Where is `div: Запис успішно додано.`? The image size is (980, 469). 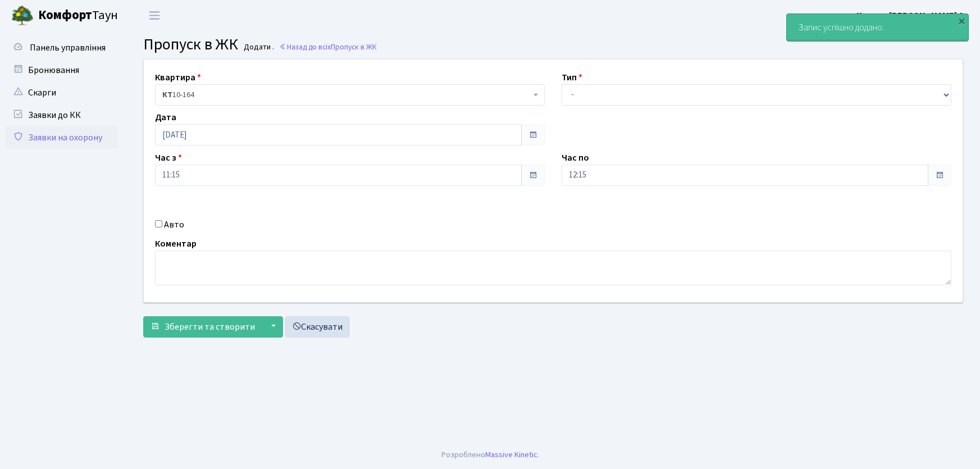 div: Запис успішно додано. is located at coordinates (878, 27).